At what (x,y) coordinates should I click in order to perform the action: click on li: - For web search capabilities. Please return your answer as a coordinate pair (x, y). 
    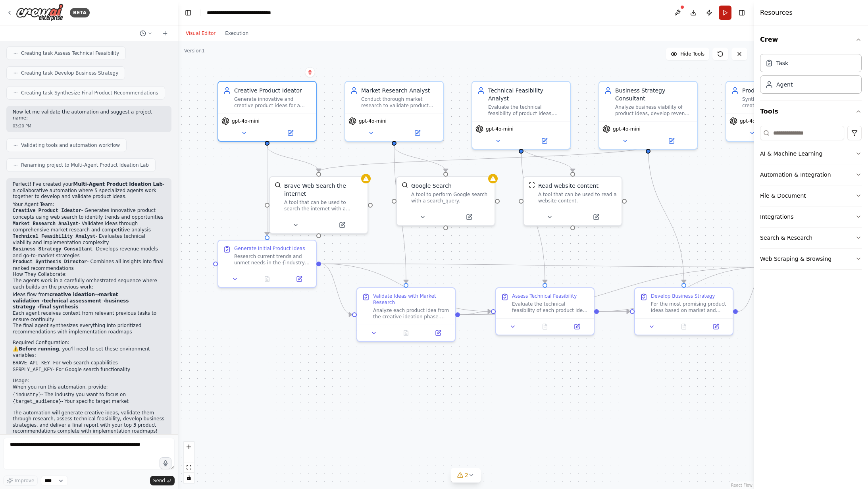
    Looking at the image, I should click on (89, 363).